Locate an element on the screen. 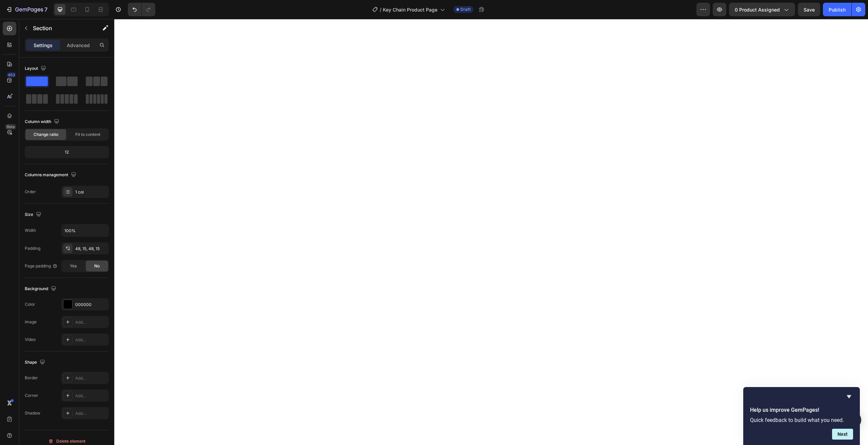 The image size is (868, 445). div: Beta is located at coordinates (10, 127).